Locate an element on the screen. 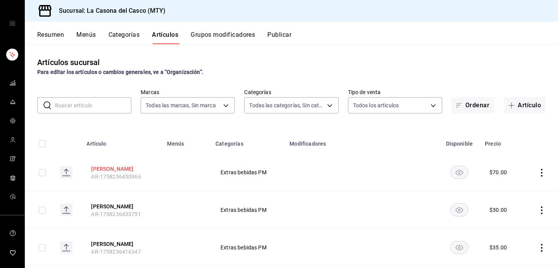  th: Modificadores is located at coordinates (362, 141).